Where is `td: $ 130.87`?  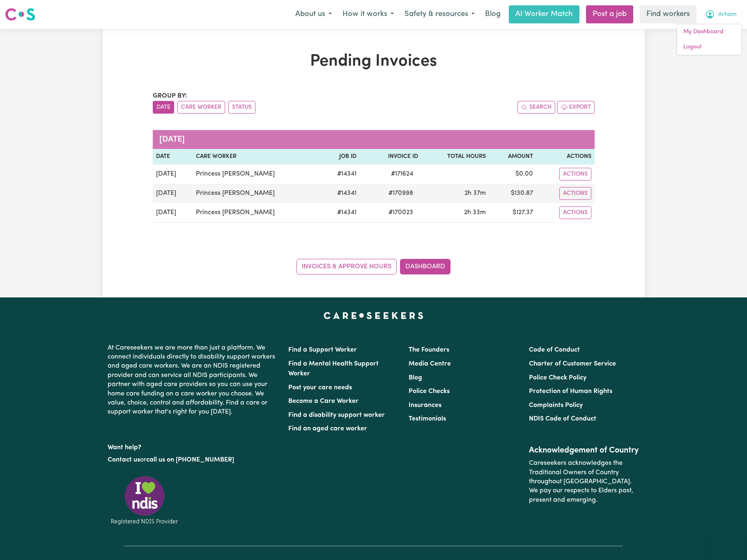 td: $ 130.87 is located at coordinates (513, 193).